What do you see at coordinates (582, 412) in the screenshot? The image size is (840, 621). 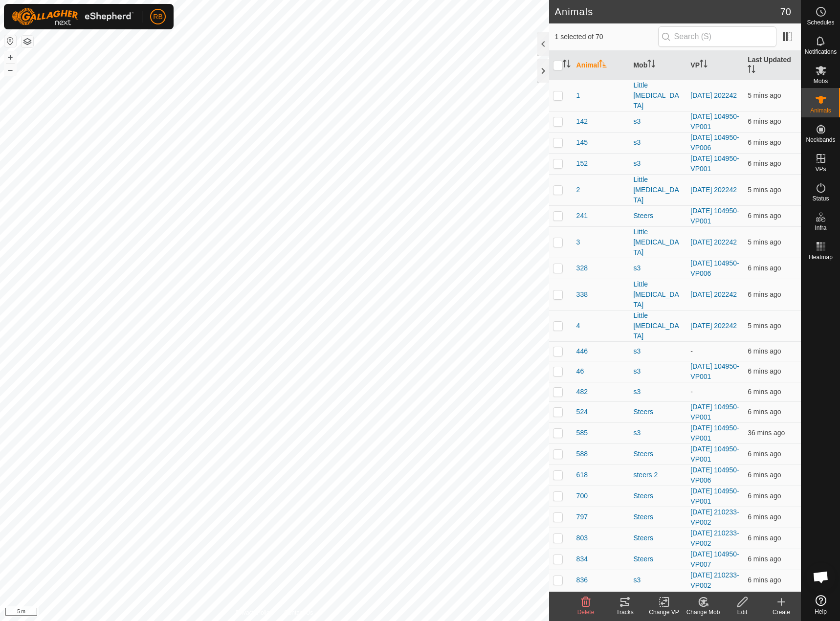 I see `span: 524` at bounding box center [582, 412].